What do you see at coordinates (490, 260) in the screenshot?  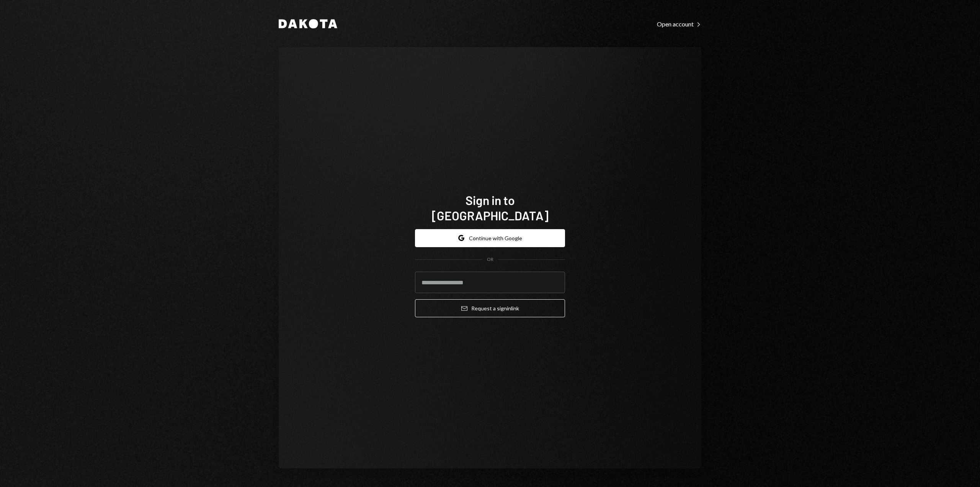 I see `div: OR` at bounding box center [490, 260].